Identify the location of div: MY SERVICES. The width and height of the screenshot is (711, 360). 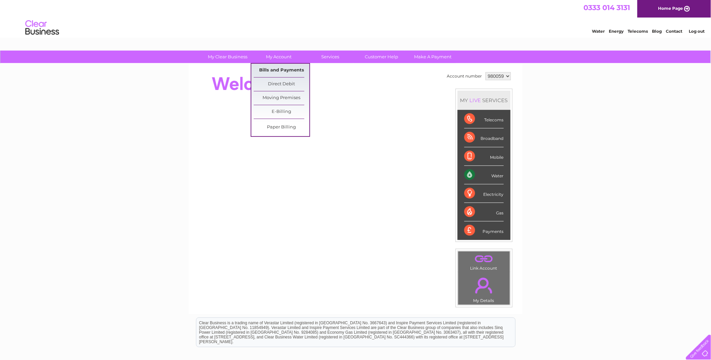
(484, 100).